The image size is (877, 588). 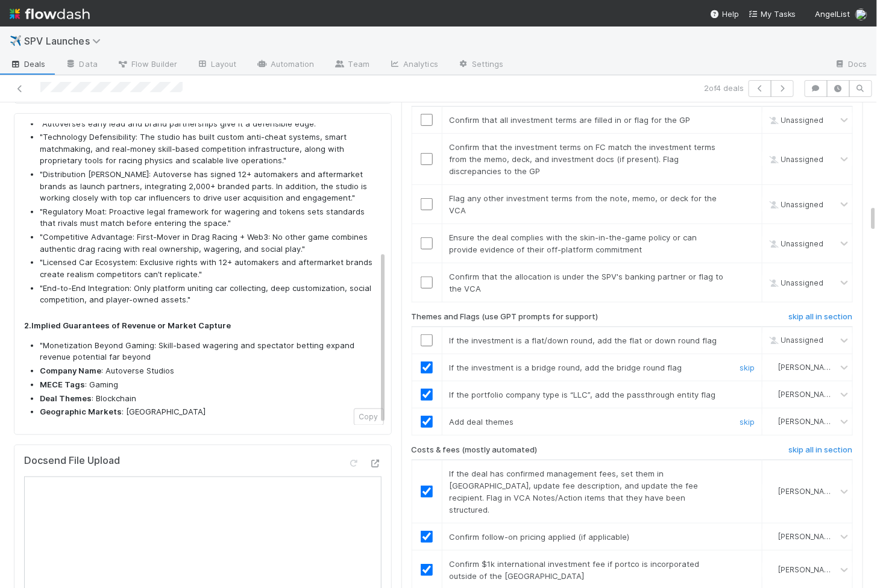 What do you see at coordinates (208, 217) in the screenshot?
I see `li: "Regulatory Moat: Proactive legal framework for wagering and tokens sets standards that rivals mu...` at bounding box center [208, 217].